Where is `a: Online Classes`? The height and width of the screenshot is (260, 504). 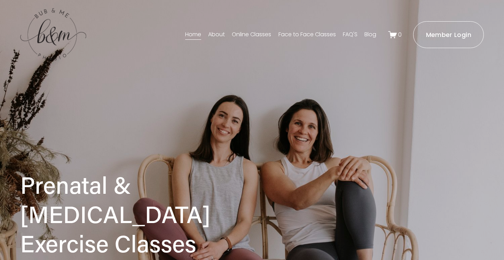 a: Online Classes is located at coordinates (251, 34).